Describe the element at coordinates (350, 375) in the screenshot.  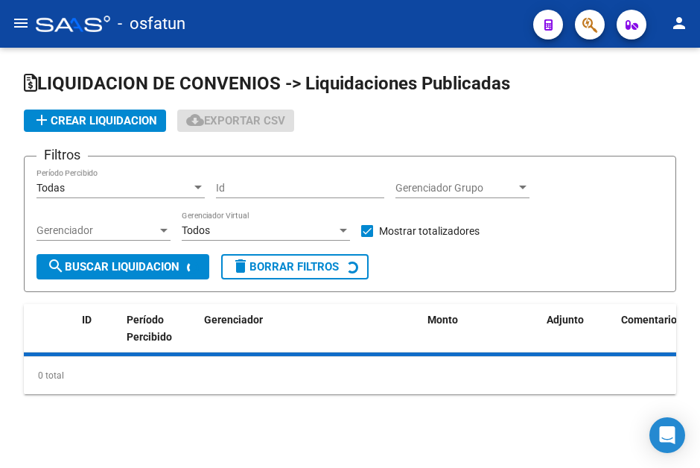
I see `div: 0 total` at that location.